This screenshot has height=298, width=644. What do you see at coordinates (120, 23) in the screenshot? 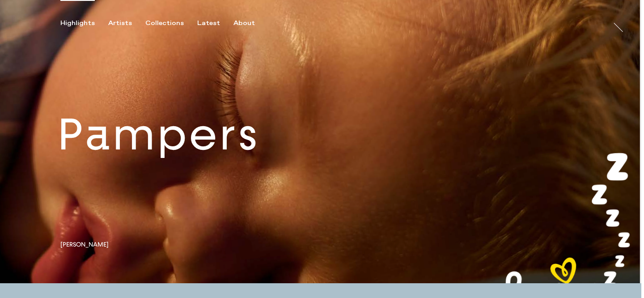
I see `div: Artists` at bounding box center [120, 23].